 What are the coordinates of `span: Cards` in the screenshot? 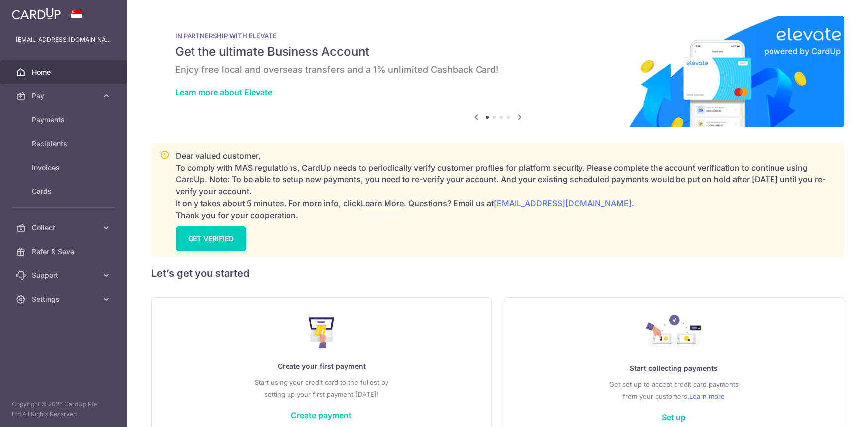 It's located at (64, 191).